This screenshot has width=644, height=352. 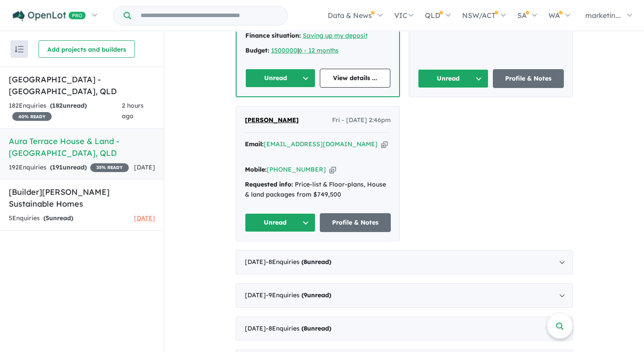 What do you see at coordinates (133, 111) in the screenshot?
I see `span: 2 hours ago` at bounding box center [133, 111].